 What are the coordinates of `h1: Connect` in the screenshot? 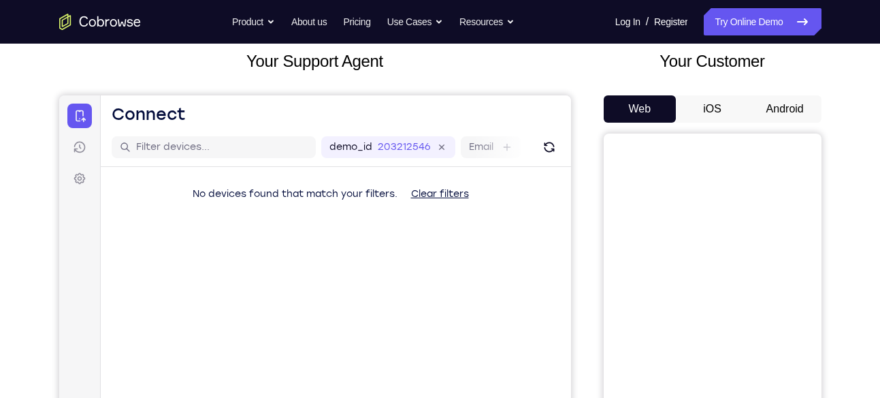 It's located at (89, 19).